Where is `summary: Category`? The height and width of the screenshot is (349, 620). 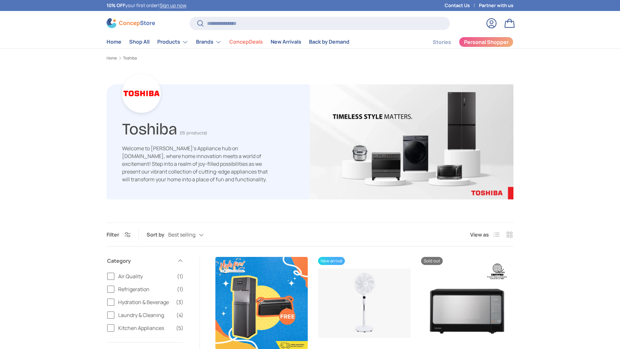 summary: Category is located at coordinates (145, 261).